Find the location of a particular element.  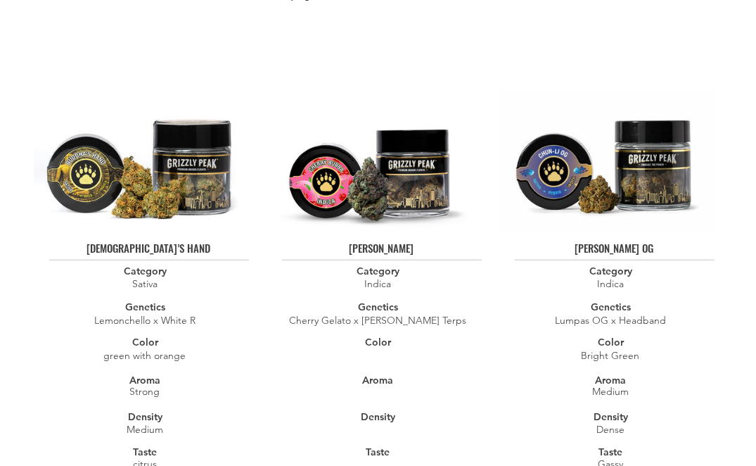

img: CHUN-LI OG is located at coordinates (607, 160).